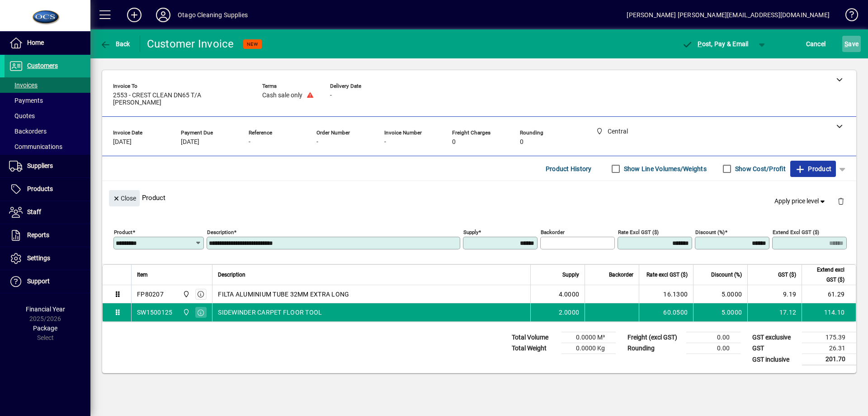 The width and height of the screenshot is (868, 416). I want to click on span: Supply, so click(570, 275).